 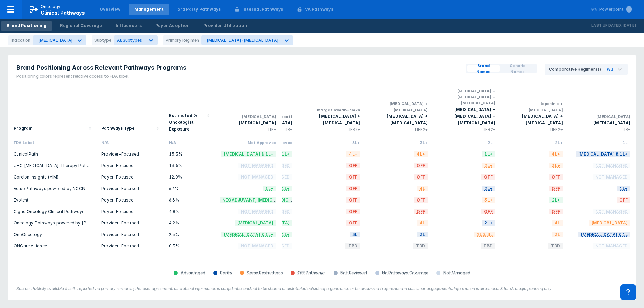 I want to click on div: Contact Support, so click(x=627, y=292).